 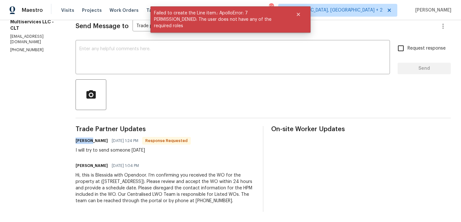 What do you see at coordinates (159, 26) in the screenshot?
I see `div: Trade partner only` at bounding box center [159, 26].